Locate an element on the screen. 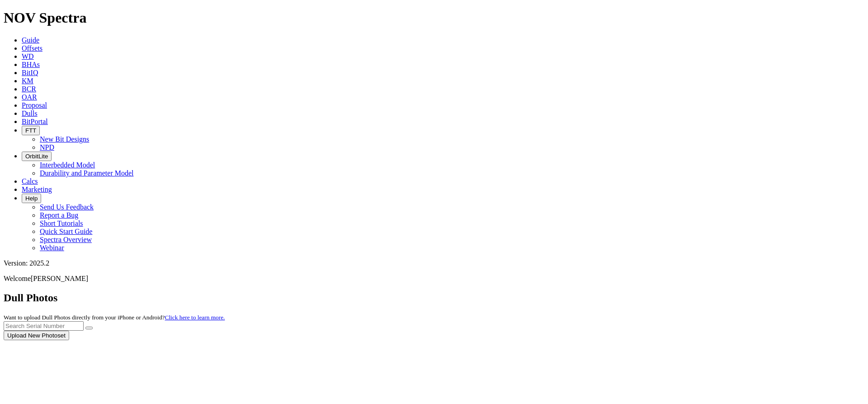 The image size is (868, 404). span: Calcs is located at coordinates (30, 181).